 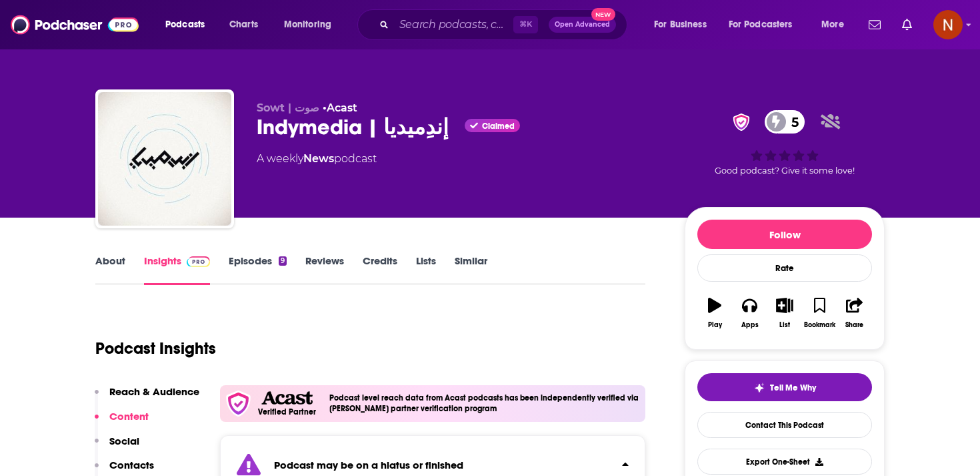 I want to click on button: Open AdvancedNew, so click(x=582, y=25).